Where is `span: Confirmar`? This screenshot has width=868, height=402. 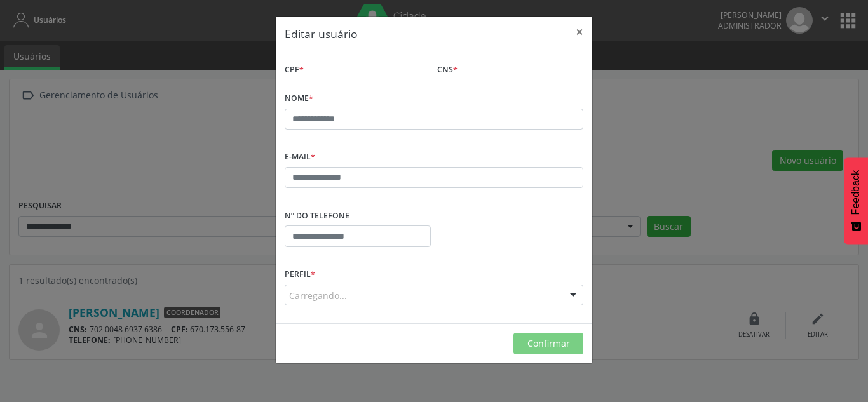
span: Confirmar is located at coordinates (548, 343).